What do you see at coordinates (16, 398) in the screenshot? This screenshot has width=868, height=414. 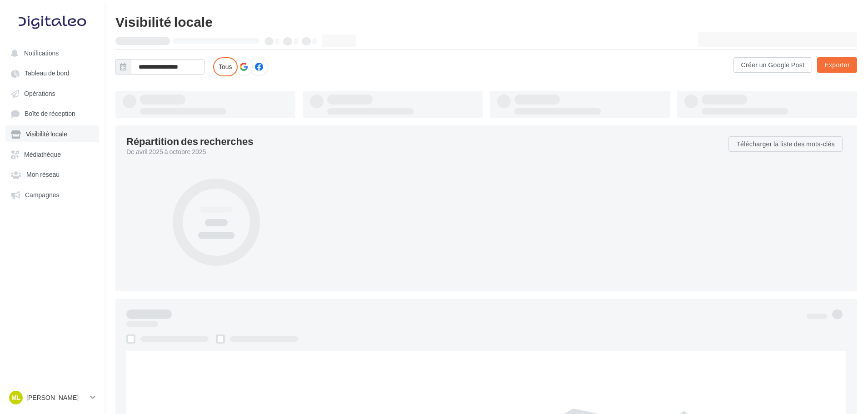 I see `span: ML` at bounding box center [16, 398].